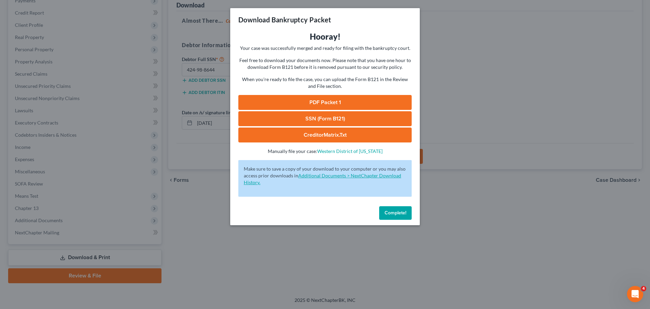  What do you see at coordinates (325, 151) in the screenshot?
I see `p: Manually file your case:` at bounding box center [325, 151].